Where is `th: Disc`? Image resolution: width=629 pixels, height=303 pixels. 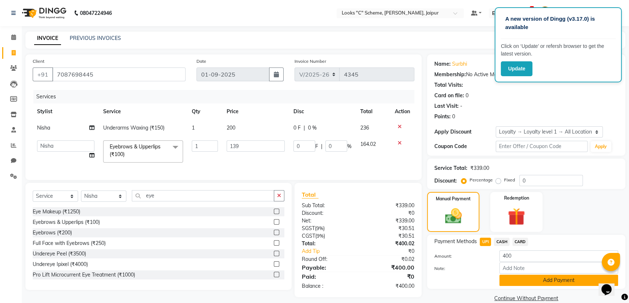 th: Disc is located at coordinates (323, 112).